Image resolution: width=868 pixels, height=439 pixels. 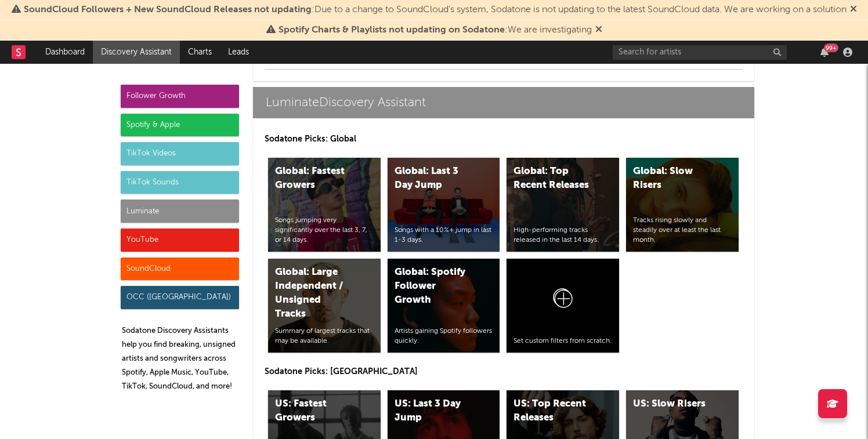 I want to click on a: Global: Top Recent ReleasesHigh-performing tracks released in the last 14 days., so click(x=563, y=205).